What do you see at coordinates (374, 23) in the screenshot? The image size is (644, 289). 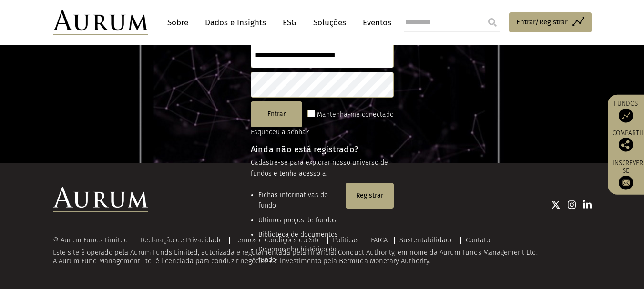 I see `a: Eventos` at bounding box center [374, 23].